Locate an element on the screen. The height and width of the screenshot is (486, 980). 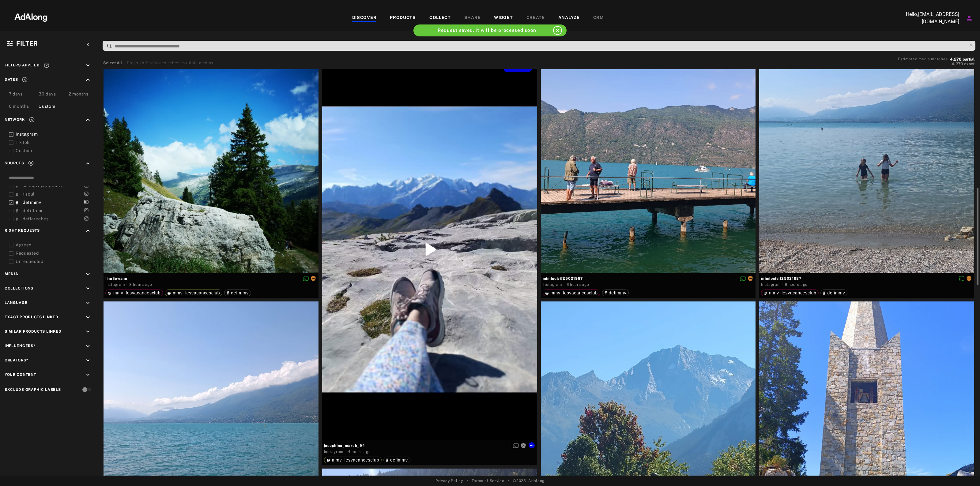
time: 2025-08-25T11:22:26.000Z is located at coordinates (359, 452).